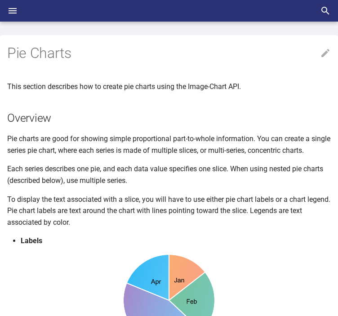  I want to click on p: This section describes how to create pie charts using the Image-Chart API., so click(169, 87).